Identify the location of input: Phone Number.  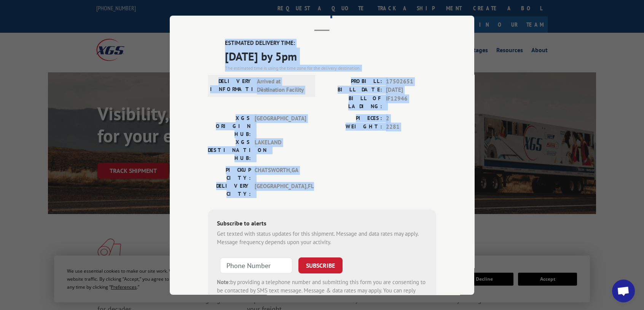
(256, 265).